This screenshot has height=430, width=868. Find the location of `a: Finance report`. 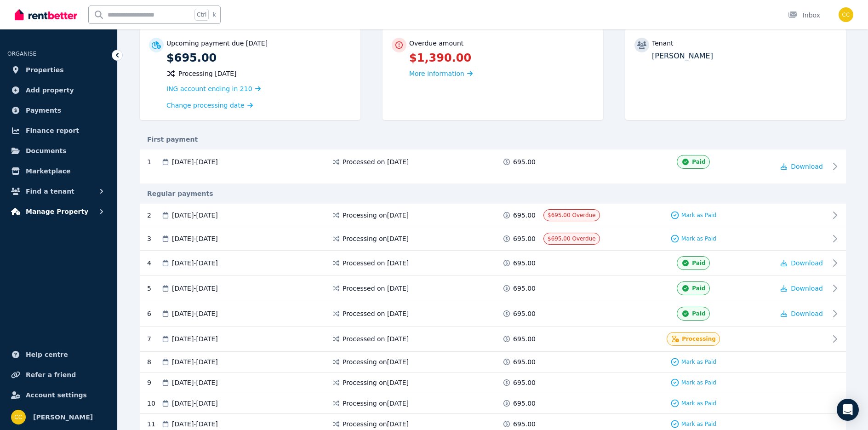

a: Finance report is located at coordinates (58, 131).